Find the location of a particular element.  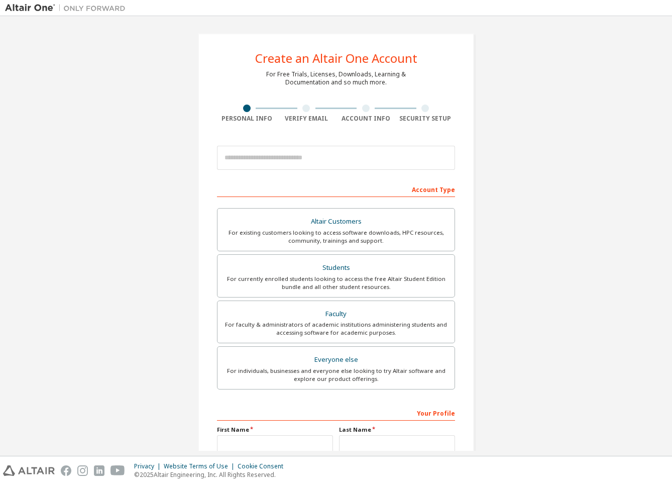

div: For individuals, businesses and everyone else looking to try Altair software and explore our prod... is located at coordinates (336, 375).